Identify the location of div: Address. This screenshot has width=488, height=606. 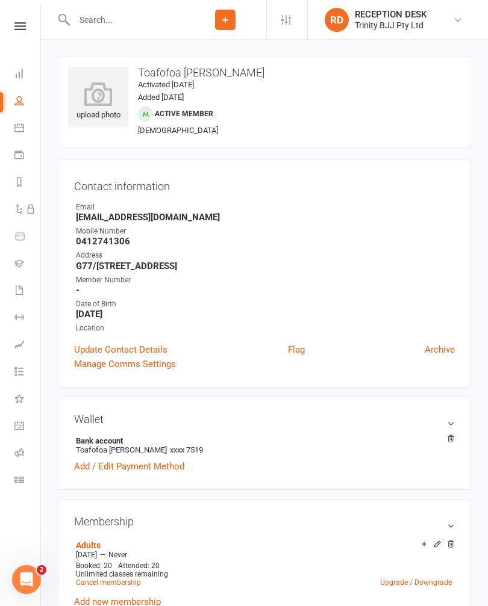
(265, 255).